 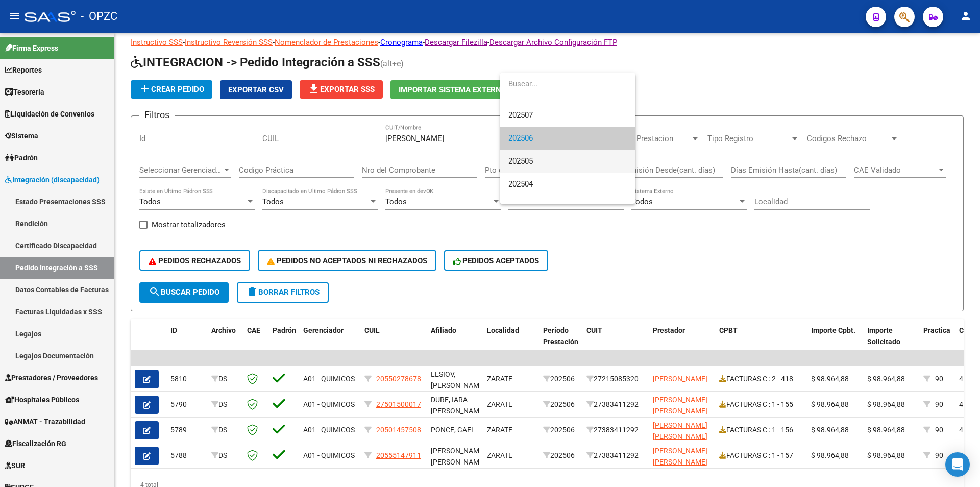 I want to click on span: 202507, so click(x=521, y=115).